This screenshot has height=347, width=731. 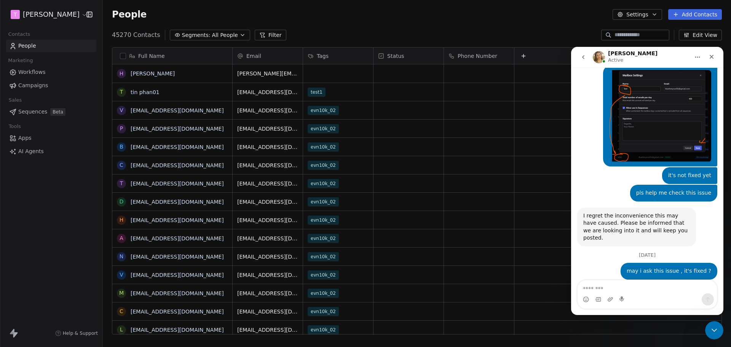 What do you see at coordinates (316, 92) in the screenshot?
I see `span: test1` at bounding box center [316, 92].